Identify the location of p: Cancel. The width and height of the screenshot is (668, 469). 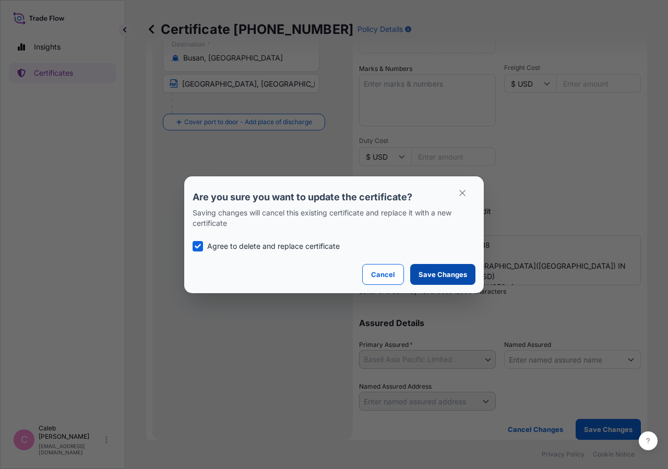
(383, 274).